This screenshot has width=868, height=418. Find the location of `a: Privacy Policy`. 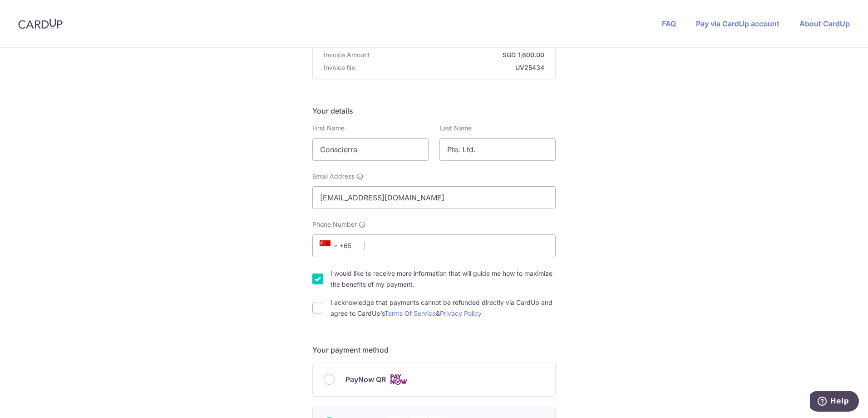

a: Privacy Policy is located at coordinates (461, 313).